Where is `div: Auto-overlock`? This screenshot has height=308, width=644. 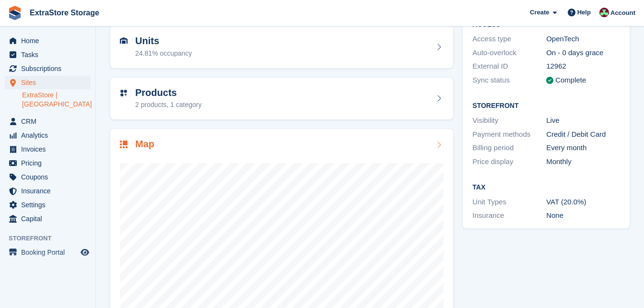 div: Auto-overlock is located at coordinates (509, 53).